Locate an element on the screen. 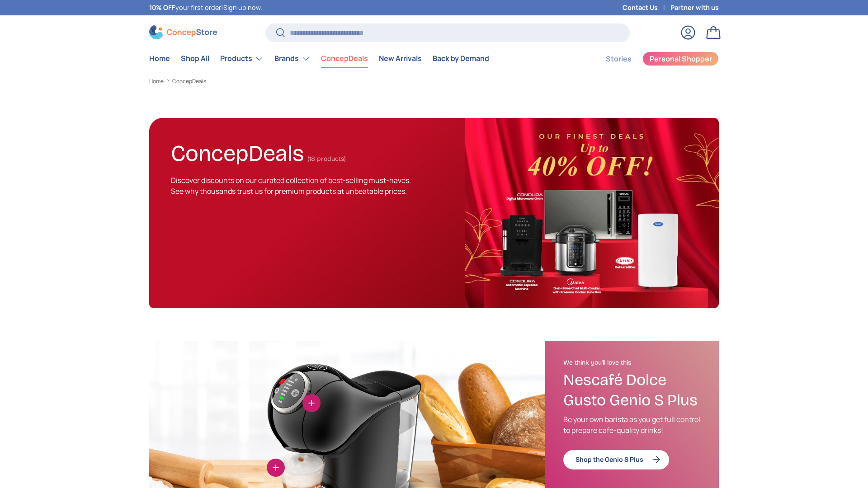  a: Shop the Genio S Plus is located at coordinates (616, 459).